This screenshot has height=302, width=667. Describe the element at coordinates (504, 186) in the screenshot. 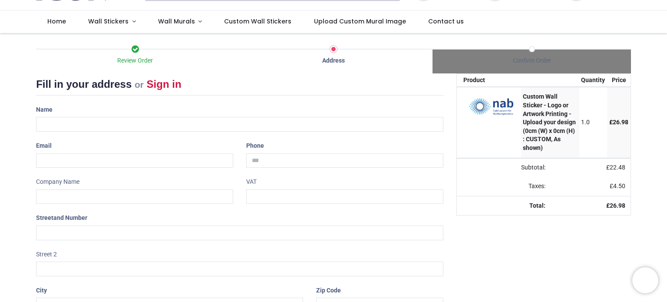

I see `td: Taxes:` at that location.